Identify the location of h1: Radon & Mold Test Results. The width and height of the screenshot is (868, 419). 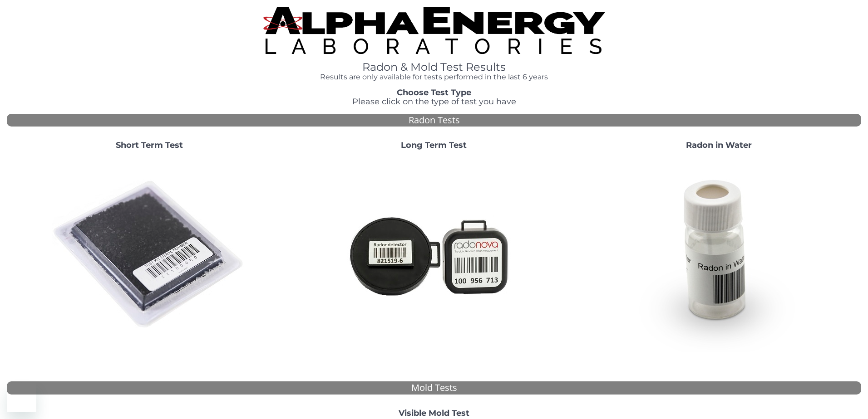
(434, 67).